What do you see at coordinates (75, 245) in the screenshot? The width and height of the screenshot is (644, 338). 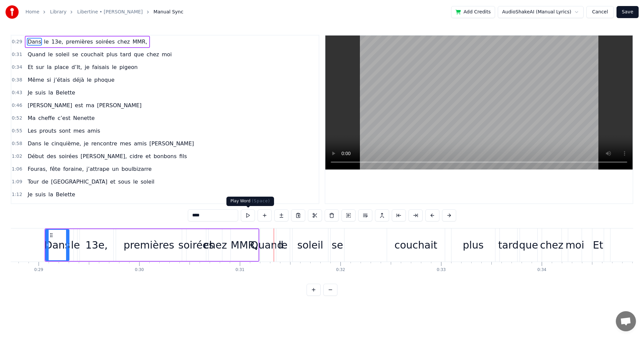 I see `div: le` at bounding box center [75, 245].